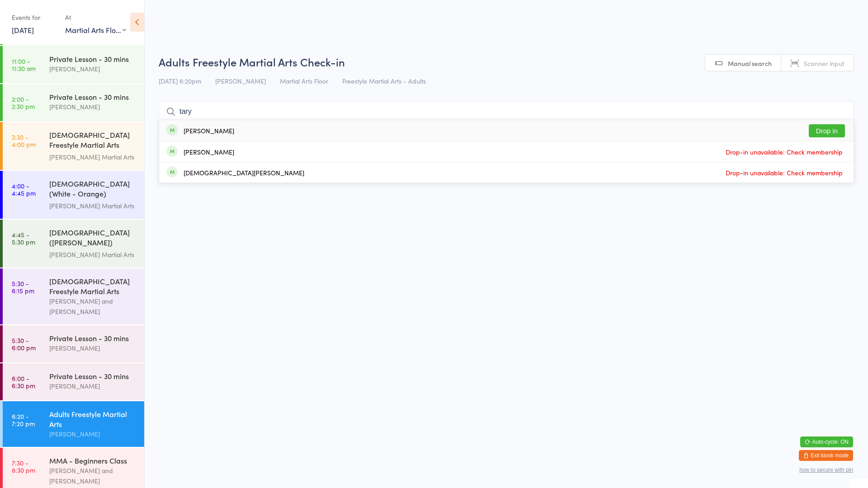 The width and height of the screenshot is (868, 488). I want to click on div: Events for, so click(34, 17).